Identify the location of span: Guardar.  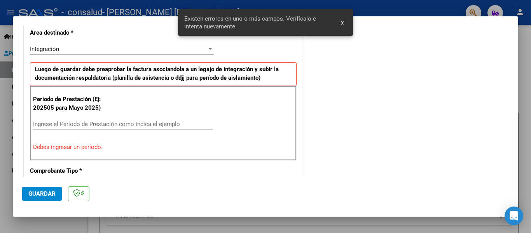
(42, 194).